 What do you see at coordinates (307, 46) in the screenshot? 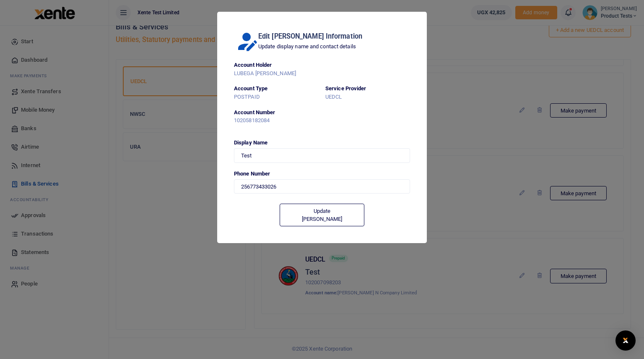
I see `span: Update display name and contact details` at bounding box center [307, 46].